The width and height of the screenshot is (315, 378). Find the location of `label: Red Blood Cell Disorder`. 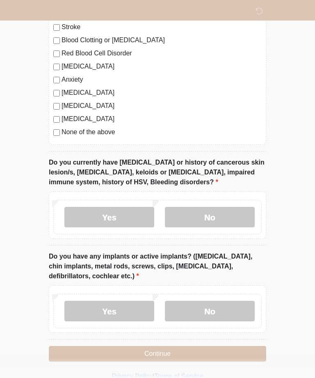

label: Red Blood Cell Disorder is located at coordinates (162, 53).